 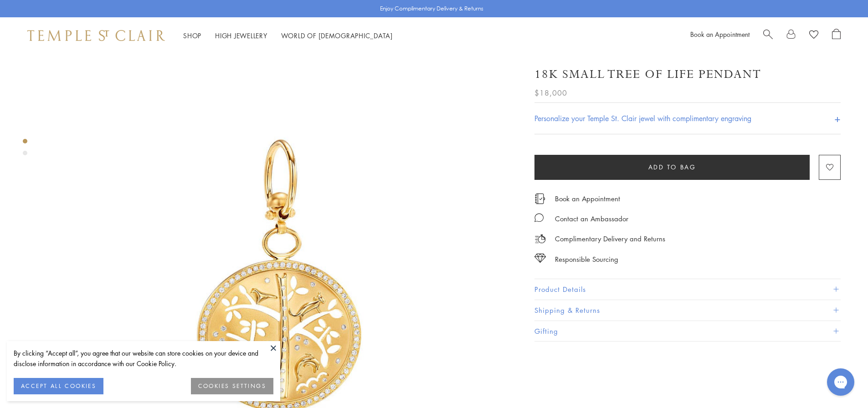 What do you see at coordinates (813, 35) in the screenshot?
I see `a: View Wishlist` at bounding box center [813, 35].